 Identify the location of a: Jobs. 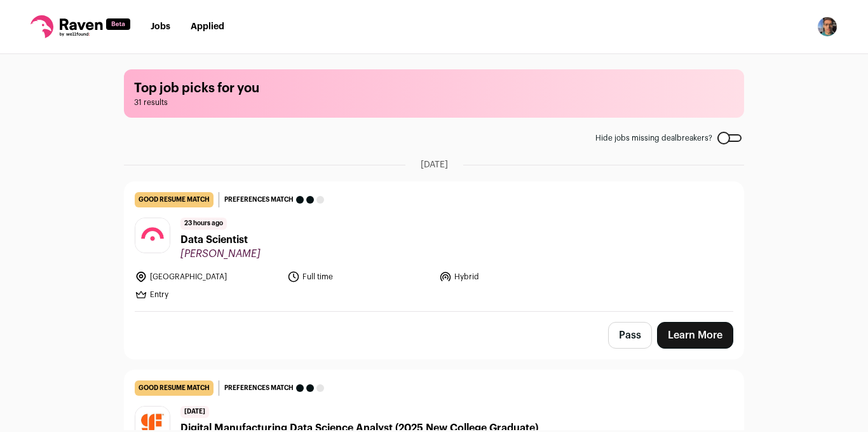
(161, 26).